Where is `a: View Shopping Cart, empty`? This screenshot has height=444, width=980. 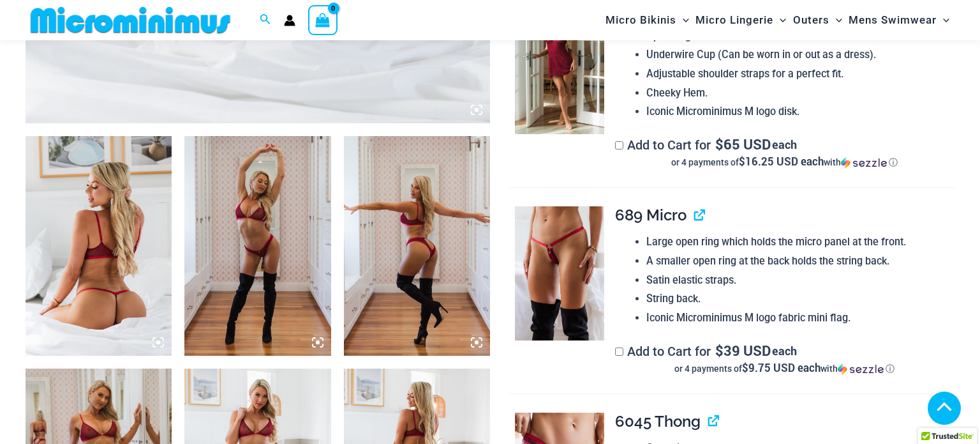
a: View Shopping Cart, empty is located at coordinates (323, 20).